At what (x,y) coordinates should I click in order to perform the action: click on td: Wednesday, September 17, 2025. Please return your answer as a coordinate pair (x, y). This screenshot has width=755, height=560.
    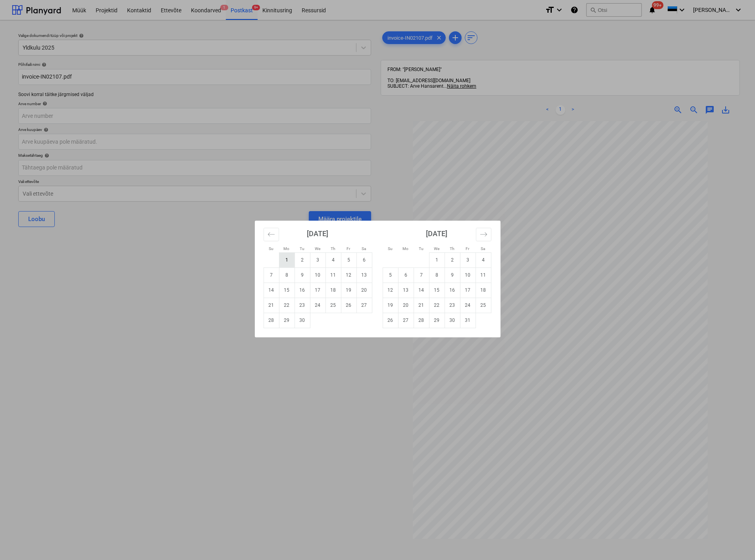
    Looking at the image, I should click on (318, 290).